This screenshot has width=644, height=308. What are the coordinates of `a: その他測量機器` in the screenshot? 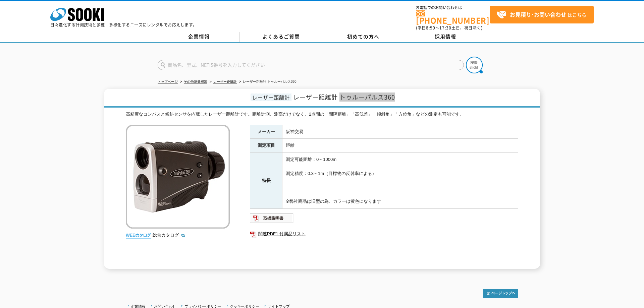 It's located at (195, 82).